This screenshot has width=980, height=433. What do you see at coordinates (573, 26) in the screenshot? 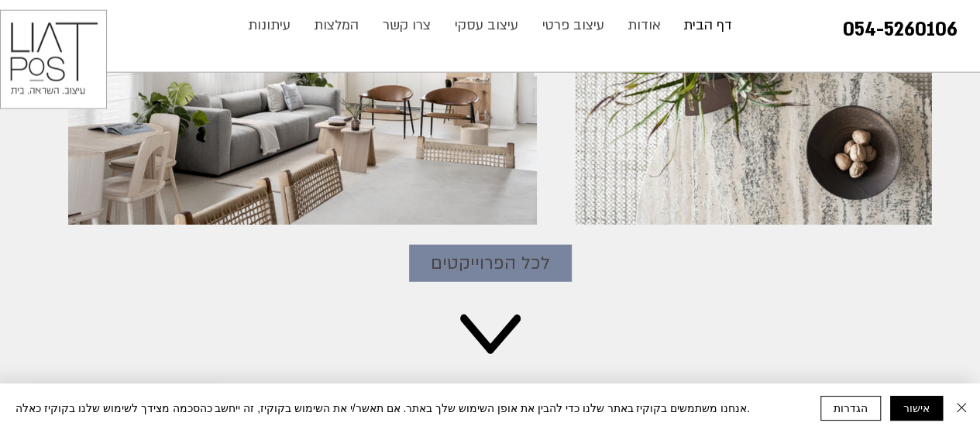
I see `p: עיצוב פרטי` at bounding box center [573, 26].